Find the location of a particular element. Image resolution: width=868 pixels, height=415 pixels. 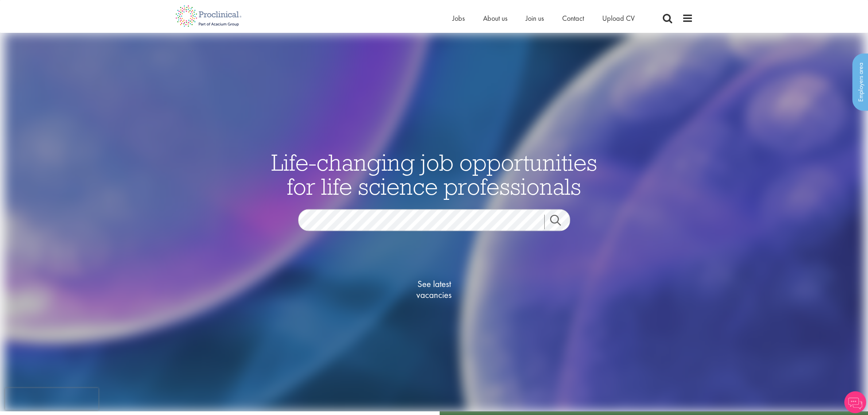

a: See latestvacancies is located at coordinates (434, 289).